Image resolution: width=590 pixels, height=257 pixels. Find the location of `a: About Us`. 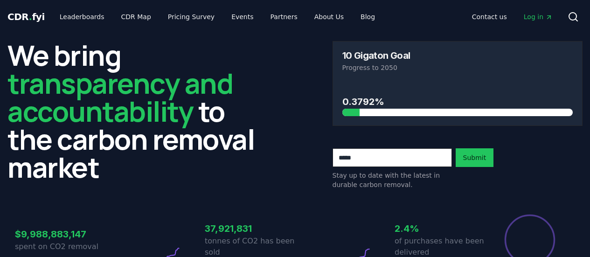

a: About Us is located at coordinates (329, 17).